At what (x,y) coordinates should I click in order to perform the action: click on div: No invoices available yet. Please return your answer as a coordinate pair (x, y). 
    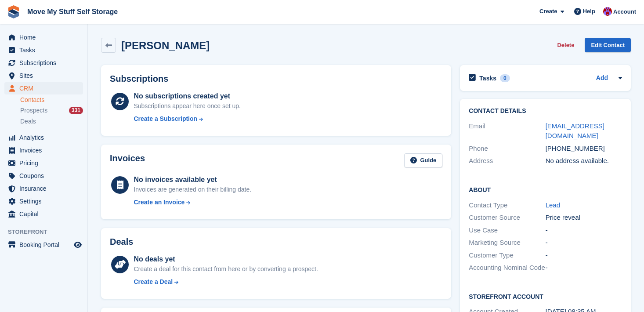
    Looking at the image, I should click on (192, 179).